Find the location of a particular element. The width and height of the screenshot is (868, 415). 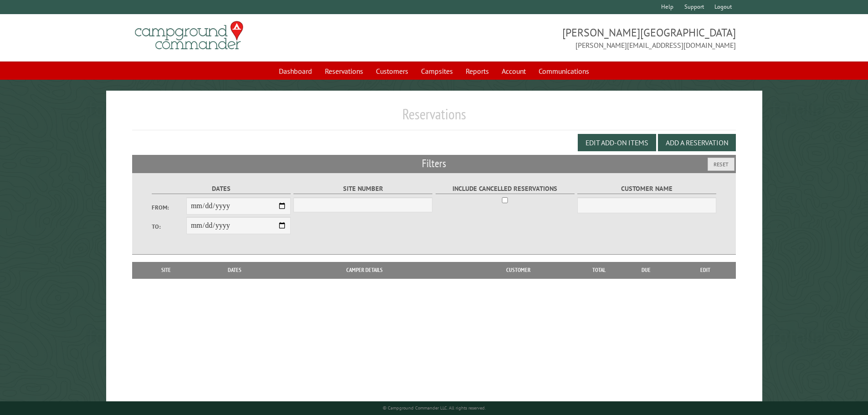

a: Communications is located at coordinates (563, 71).